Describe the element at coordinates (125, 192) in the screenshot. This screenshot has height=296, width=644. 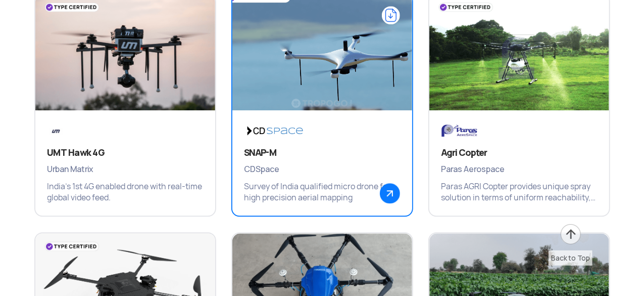
I see `p: India's 1st 4G enabled drone with real-time global video feed.` at that location.